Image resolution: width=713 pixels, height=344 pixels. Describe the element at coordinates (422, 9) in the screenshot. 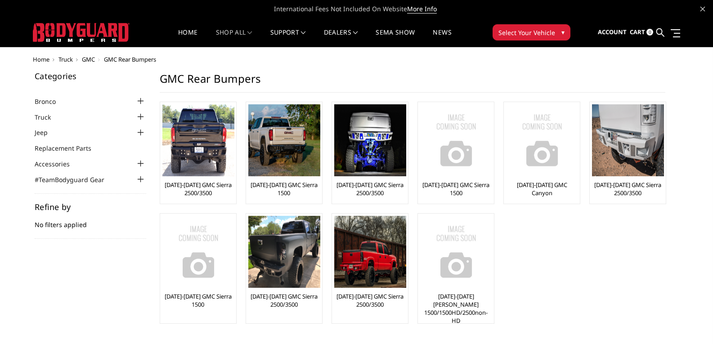

I see `a: More Info` at that location.